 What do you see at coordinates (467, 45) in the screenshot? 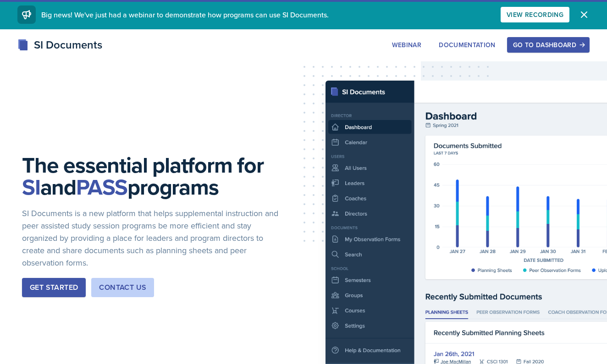
I see `div: Documentation` at bounding box center [467, 45].